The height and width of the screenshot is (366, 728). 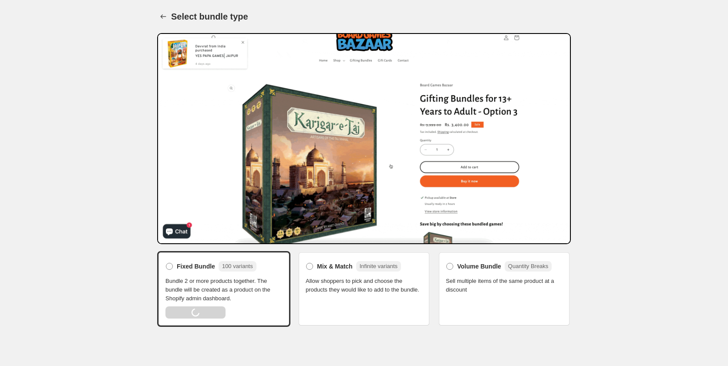 I want to click on span: 100 variants, so click(x=237, y=266).